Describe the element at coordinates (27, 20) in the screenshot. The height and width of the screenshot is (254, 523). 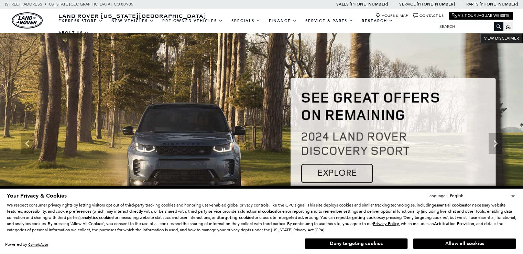
I see `img: Land Rover` at that location.